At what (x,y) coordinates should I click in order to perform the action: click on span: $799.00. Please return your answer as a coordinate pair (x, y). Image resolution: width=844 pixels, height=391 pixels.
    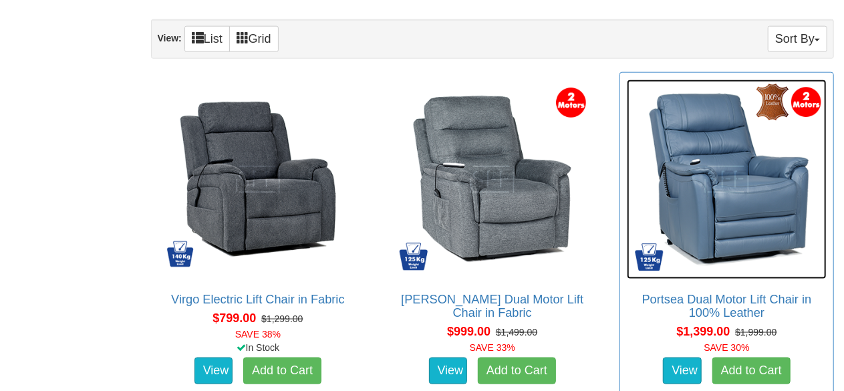
    Looking at the image, I should click on (234, 318).